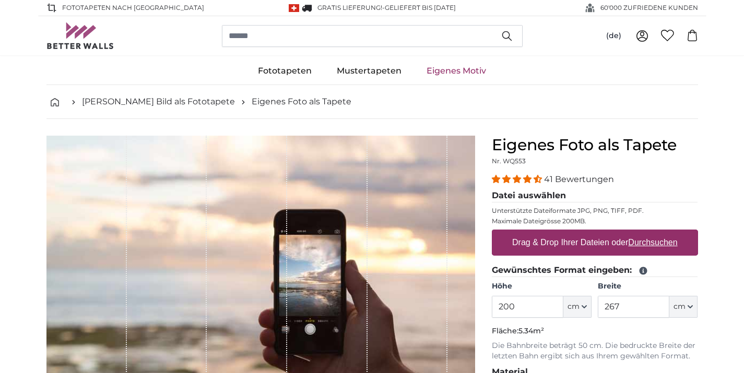  I want to click on nav: breadcrumbs, so click(372, 102).